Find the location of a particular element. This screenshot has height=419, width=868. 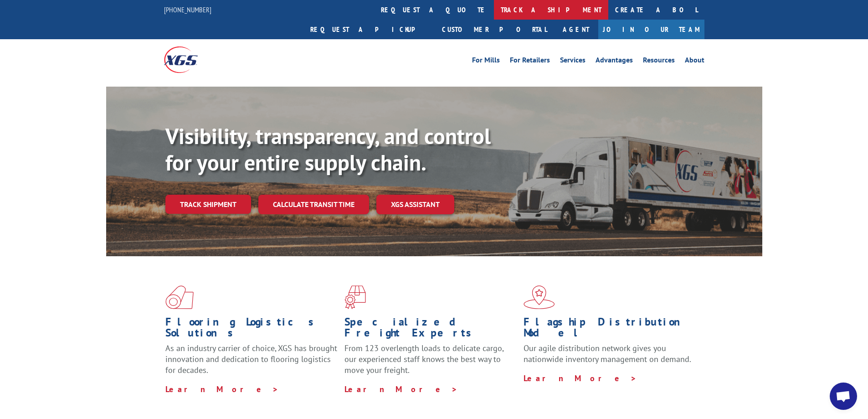

h1: Specialized Freight Experts is located at coordinates (431, 330).